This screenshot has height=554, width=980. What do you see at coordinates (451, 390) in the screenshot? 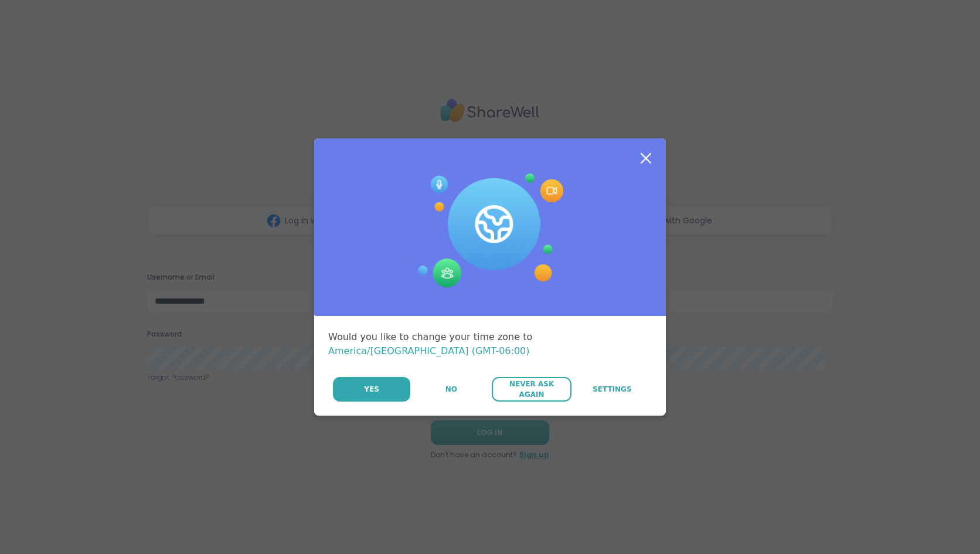
I see `button: No` at bounding box center [451, 390].